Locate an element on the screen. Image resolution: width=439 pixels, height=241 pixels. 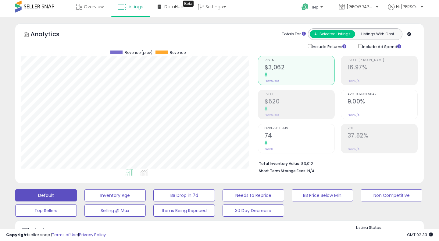
button: BB Price Below Min is located at coordinates (323, 196).